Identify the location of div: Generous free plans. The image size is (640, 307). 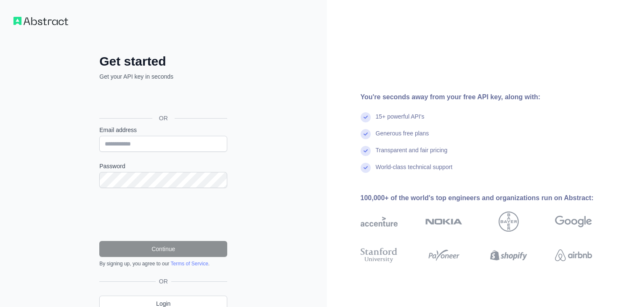
(402, 138).